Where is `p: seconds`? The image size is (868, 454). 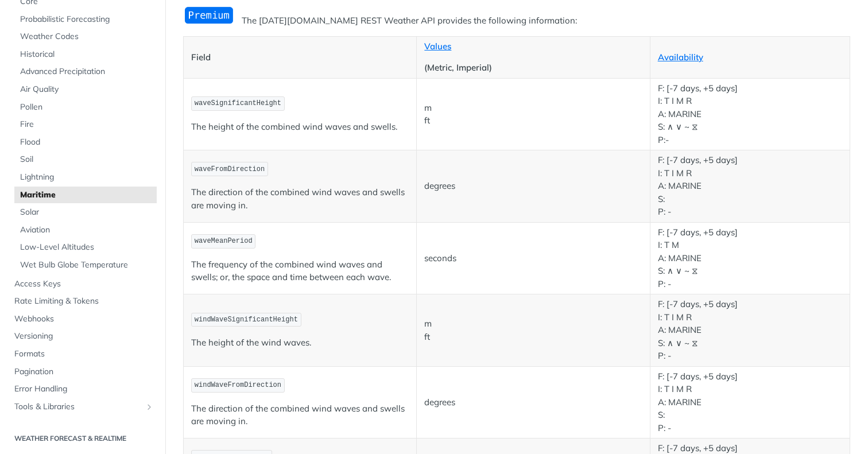 p: seconds is located at coordinates (533, 259).